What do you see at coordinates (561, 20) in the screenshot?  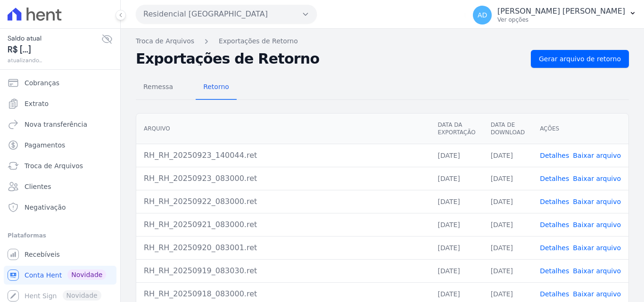 I see `p: Ver opções` at bounding box center [561, 20].